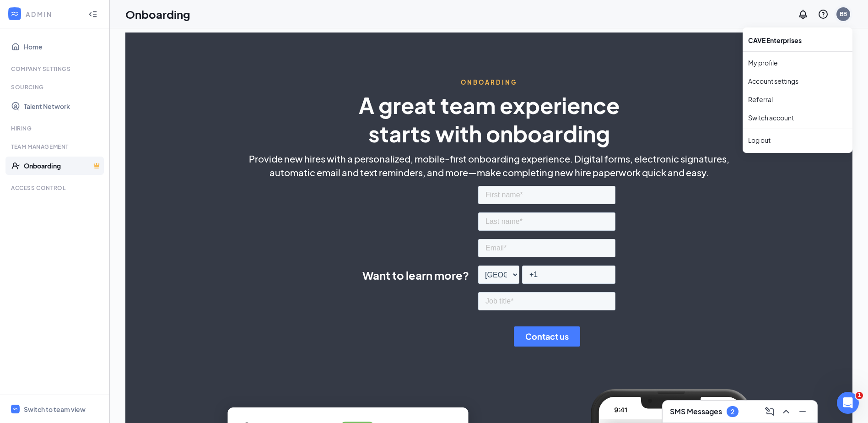 The image size is (868, 423). What do you see at coordinates (797, 81) in the screenshot?
I see `a: Account settings` at bounding box center [797, 81].